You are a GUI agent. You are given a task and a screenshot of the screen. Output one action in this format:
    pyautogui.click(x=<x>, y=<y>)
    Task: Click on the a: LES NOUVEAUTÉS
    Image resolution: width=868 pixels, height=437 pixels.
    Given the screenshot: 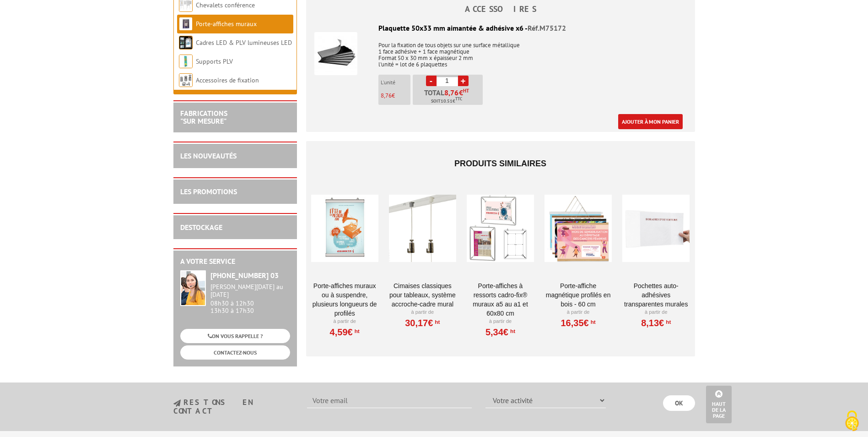 What is the action you would take?
    pyautogui.click(x=208, y=156)
    